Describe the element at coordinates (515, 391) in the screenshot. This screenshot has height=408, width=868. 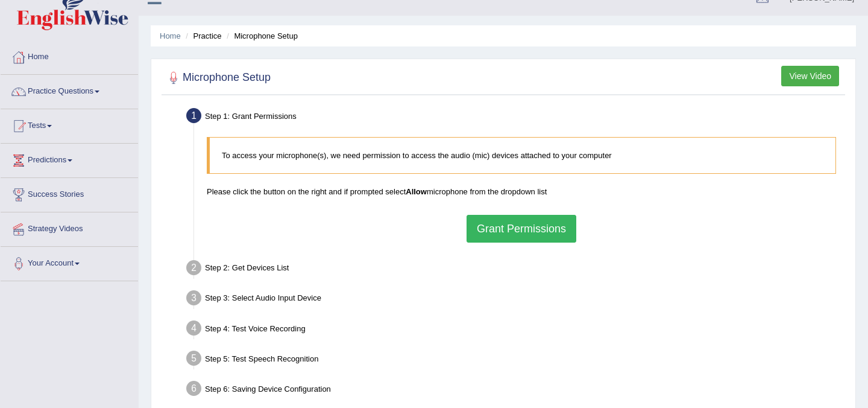
I see `div: Step 6: Saving Device Configuration` at that location.